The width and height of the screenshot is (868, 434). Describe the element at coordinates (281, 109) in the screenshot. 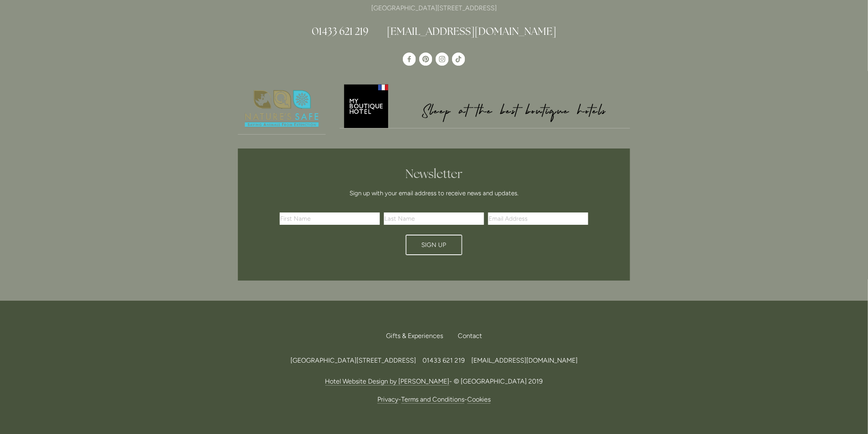

I see `img: Nature's Safe - Logo` at that location.